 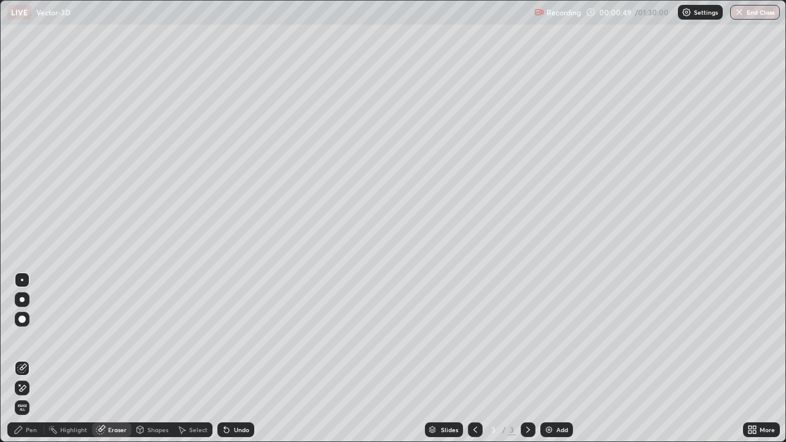 What do you see at coordinates (549, 430) in the screenshot?
I see `img: add-slide-button` at bounding box center [549, 430].